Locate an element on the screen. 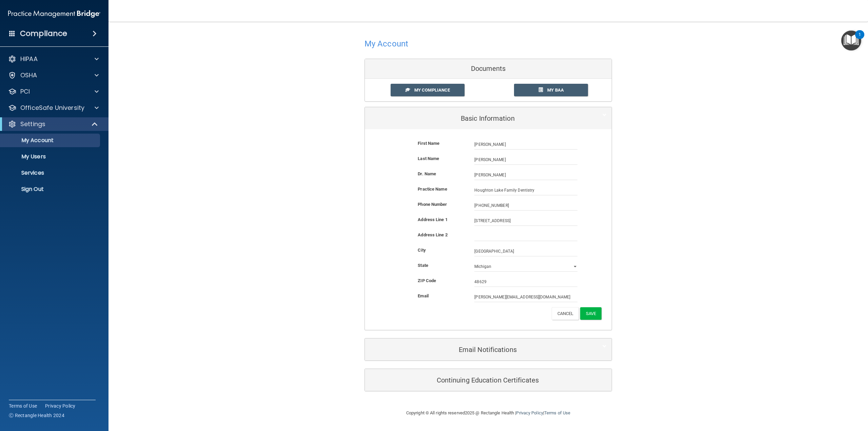 The width and height of the screenshot is (868, 431). a: Basic Information is located at coordinates (488, 118).